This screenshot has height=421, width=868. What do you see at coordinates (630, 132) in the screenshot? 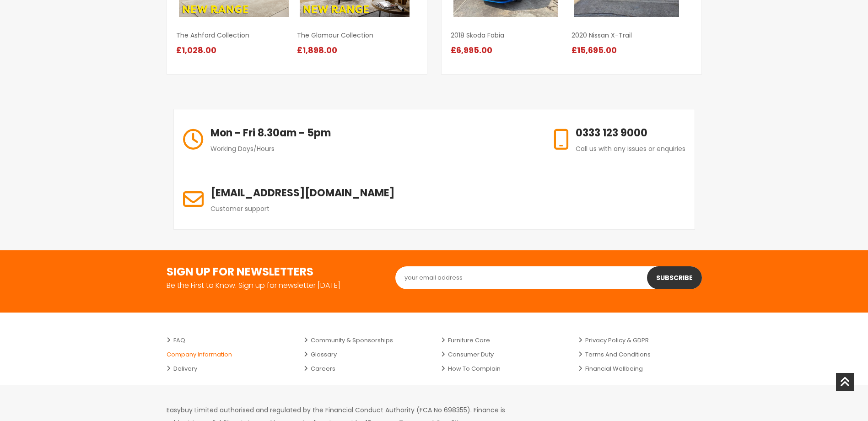
I see `h6: 0333 123 9000` at bounding box center [630, 132].